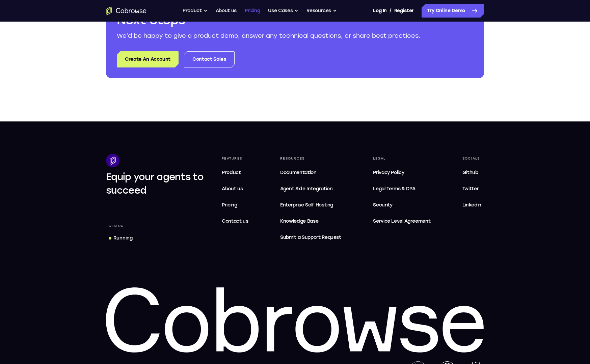 This screenshot has width=590, height=364. Describe the element at coordinates (134, 213) in the screenshot. I see `button: Remote control` at that location.